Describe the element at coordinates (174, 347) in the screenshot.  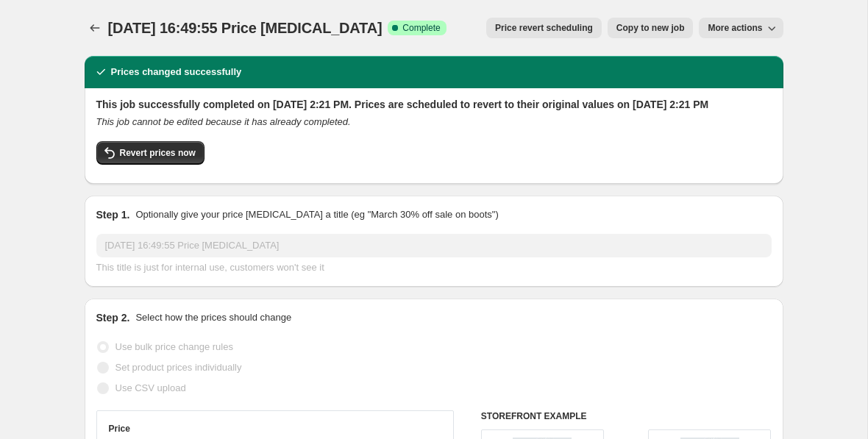
I see `span: Use bulk price change rules` at that location.